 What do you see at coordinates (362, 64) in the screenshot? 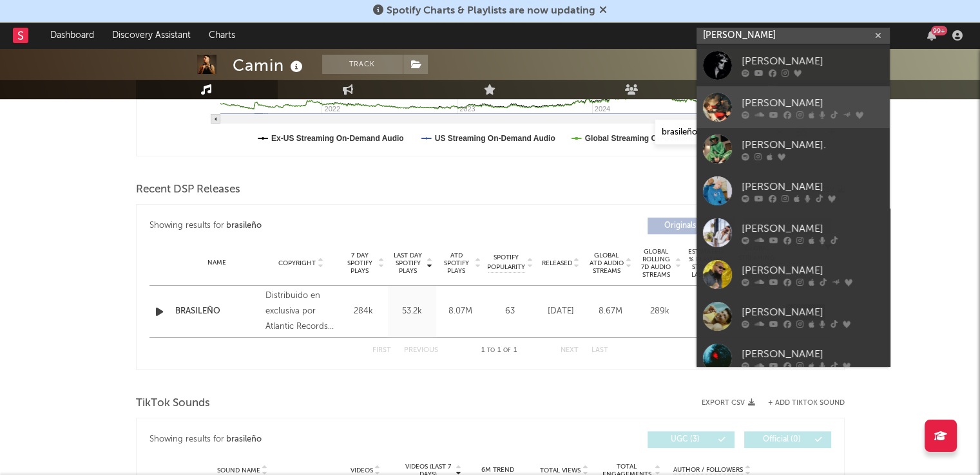
I see `button: Track` at bounding box center [362, 64].